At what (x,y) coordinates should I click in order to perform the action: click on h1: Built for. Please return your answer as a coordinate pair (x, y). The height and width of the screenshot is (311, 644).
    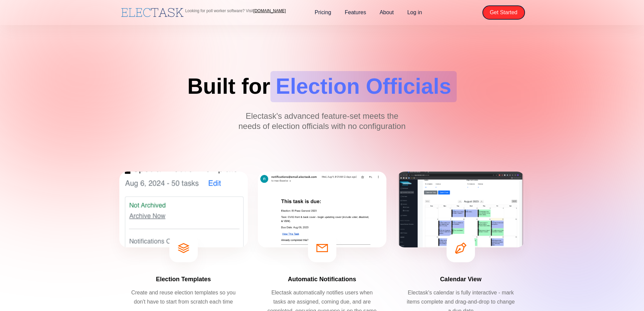
    Looking at the image, I should click on (322, 87).